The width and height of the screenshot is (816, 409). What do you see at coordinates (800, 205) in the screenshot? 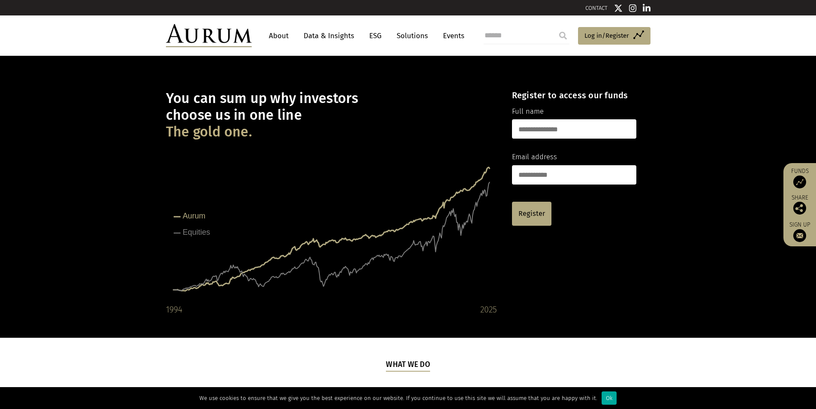
I see `div: Share` at bounding box center [800, 205].